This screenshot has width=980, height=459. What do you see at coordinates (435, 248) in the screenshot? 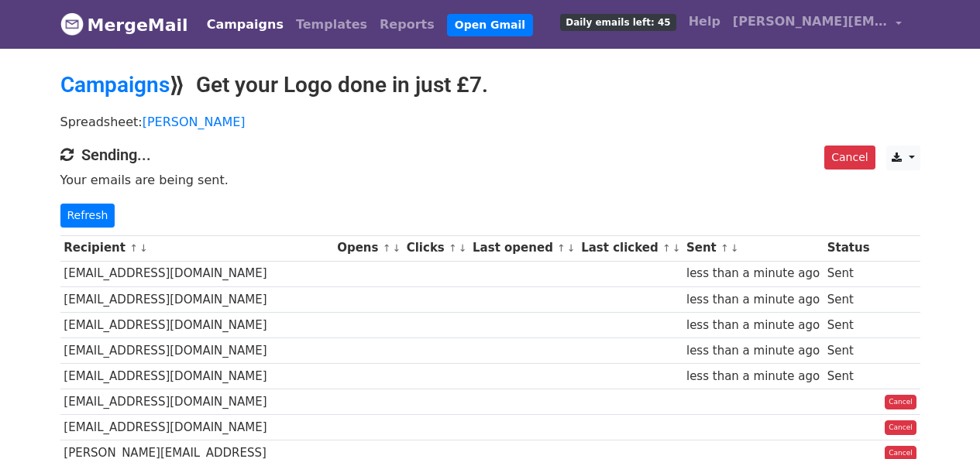
I see `th: Clicks` at bounding box center [435, 248].